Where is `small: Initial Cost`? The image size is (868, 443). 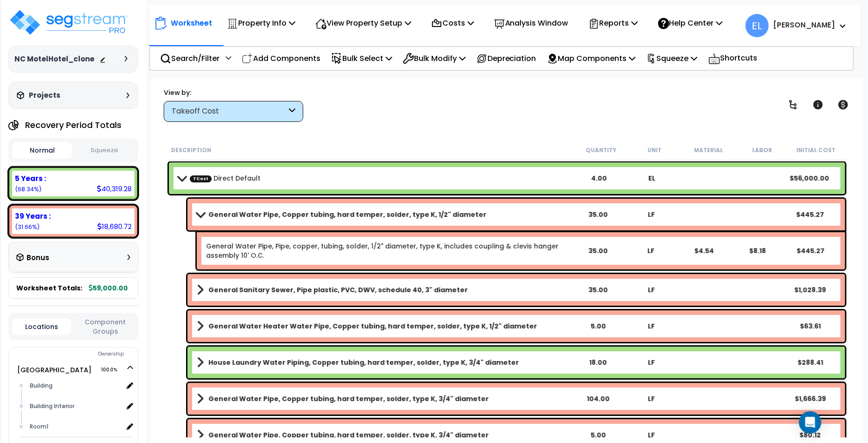 small: Initial Cost is located at coordinates (816, 151).